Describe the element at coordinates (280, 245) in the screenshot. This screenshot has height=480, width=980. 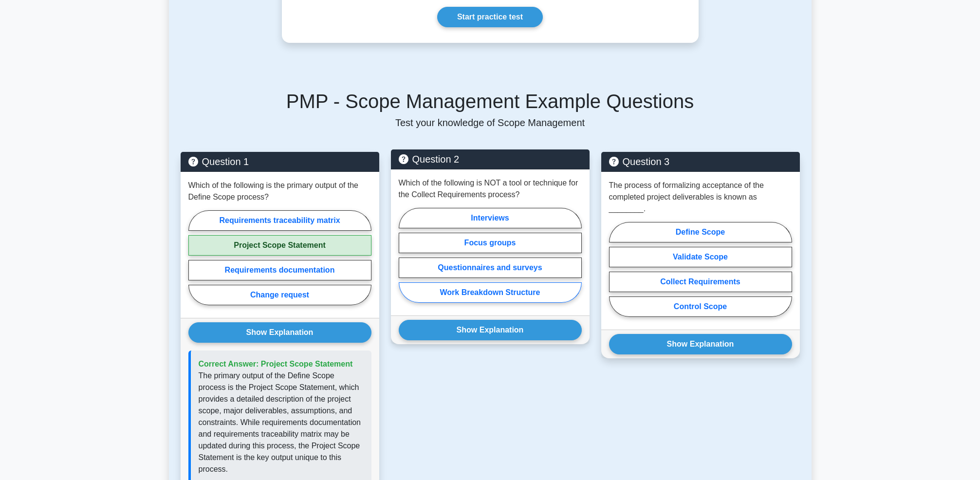
I see `label: Project Scope Statement` at that location.